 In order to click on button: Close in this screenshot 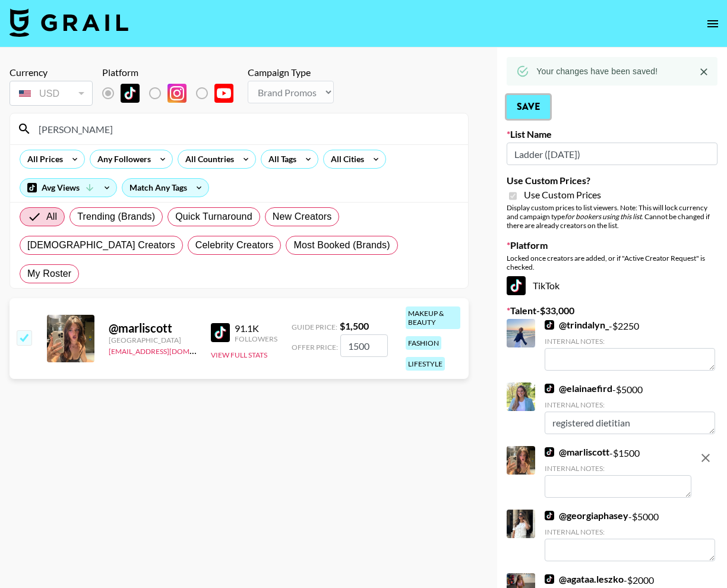, I will do `click(704, 72)`.